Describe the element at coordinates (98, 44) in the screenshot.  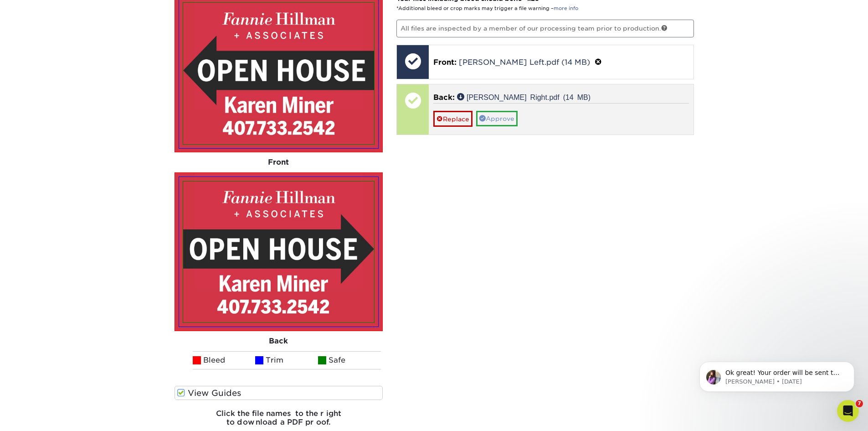
I see `span: Ok great! Your order will be sent to production. Please let us know if you have any questions, an...` at that location.